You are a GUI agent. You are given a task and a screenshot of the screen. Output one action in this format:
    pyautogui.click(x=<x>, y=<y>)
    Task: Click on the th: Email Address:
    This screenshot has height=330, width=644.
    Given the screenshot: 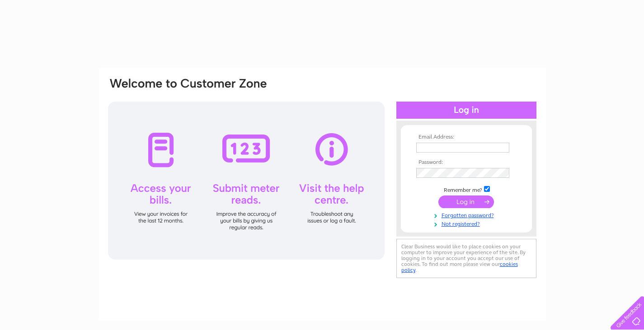 What is the action you would take?
    pyautogui.click(x=466, y=137)
    